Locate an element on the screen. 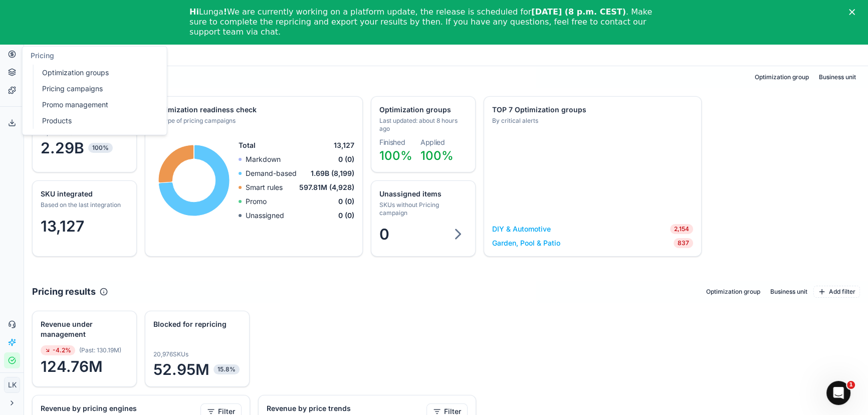  dt: Applied is located at coordinates (437, 142).